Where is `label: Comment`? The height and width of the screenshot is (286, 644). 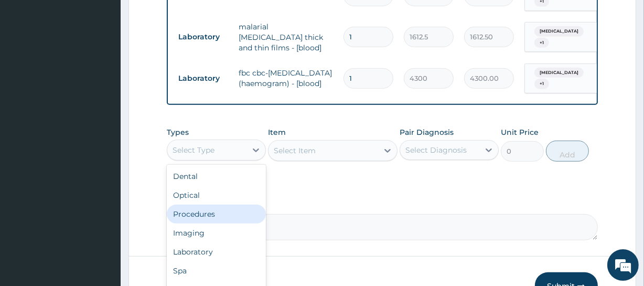
label: Comment is located at coordinates (382, 204).